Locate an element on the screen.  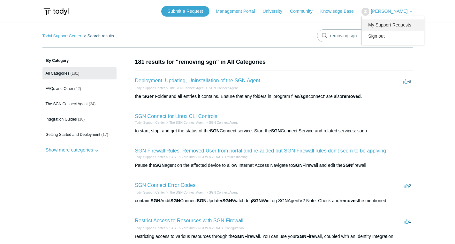
input: Search is located at coordinates (365, 36).